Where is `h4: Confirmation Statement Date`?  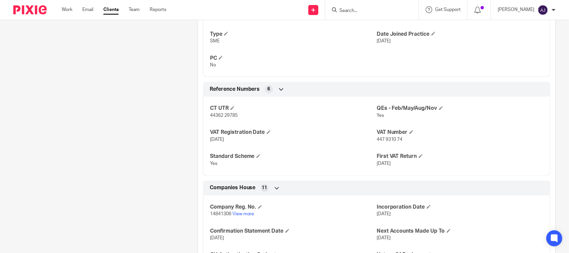 h4: Confirmation Statement Date is located at coordinates (293, 231).